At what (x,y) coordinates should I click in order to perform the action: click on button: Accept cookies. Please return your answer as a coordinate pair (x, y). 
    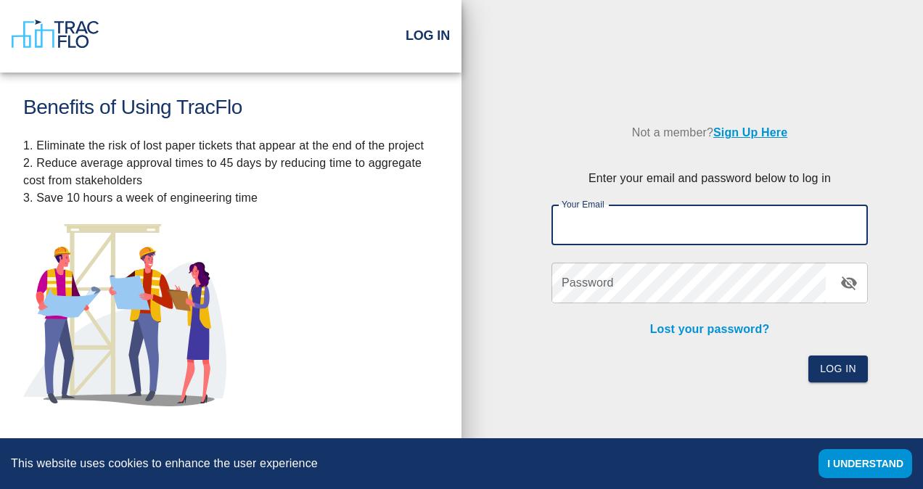
    Looking at the image, I should click on (865, 464).